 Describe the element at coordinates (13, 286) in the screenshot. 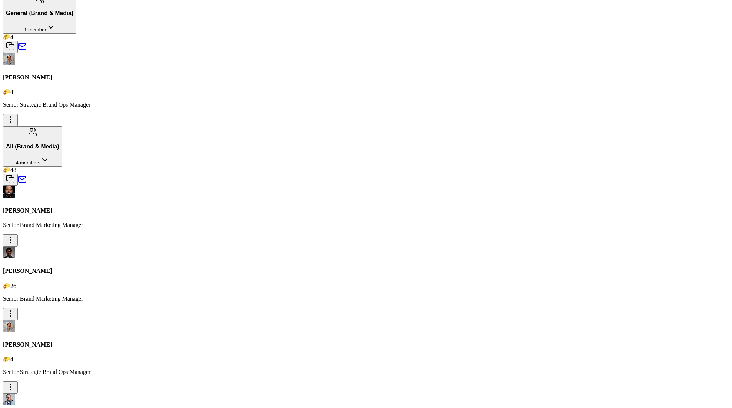

I see `span: 26` at that location.